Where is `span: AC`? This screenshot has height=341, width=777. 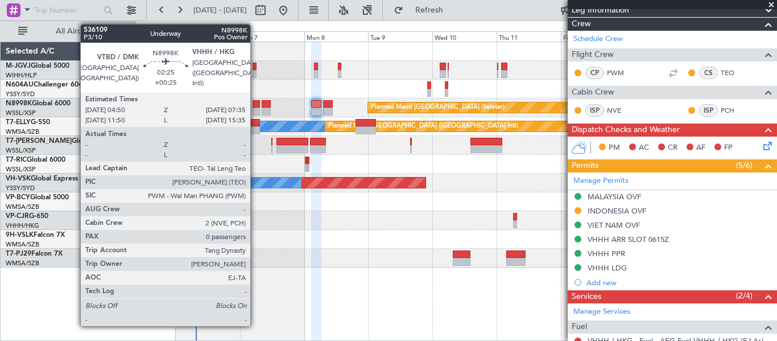
span: AC is located at coordinates (644, 148).